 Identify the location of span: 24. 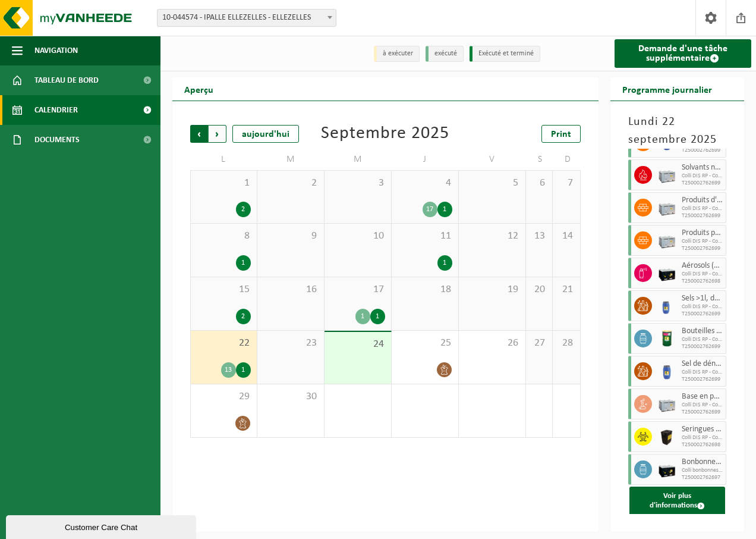
(358, 344).